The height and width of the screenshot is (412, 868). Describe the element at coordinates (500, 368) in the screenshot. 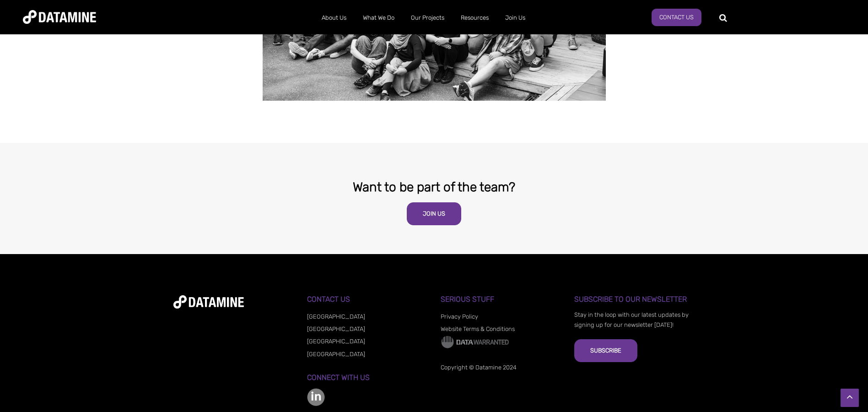

I see `p: Copyright © Datamine 2024` at that location.